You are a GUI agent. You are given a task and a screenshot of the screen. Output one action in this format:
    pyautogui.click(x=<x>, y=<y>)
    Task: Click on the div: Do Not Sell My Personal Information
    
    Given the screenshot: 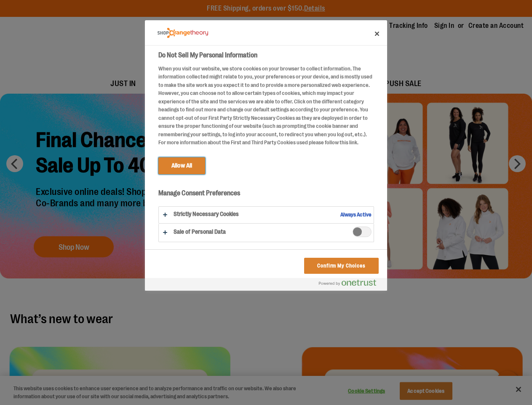 What is the action you would take?
    pyautogui.click(x=266, y=155)
    